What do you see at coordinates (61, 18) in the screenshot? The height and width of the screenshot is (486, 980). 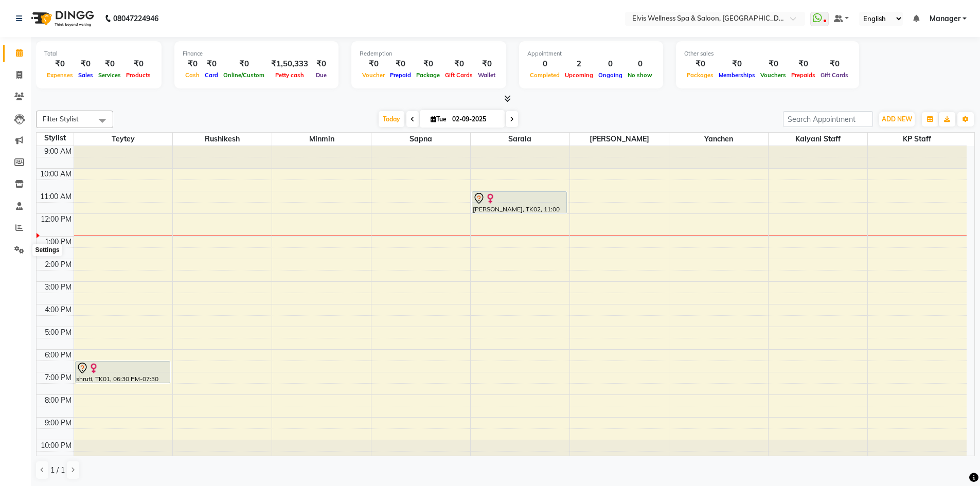 I see `img: logo` at bounding box center [61, 18].